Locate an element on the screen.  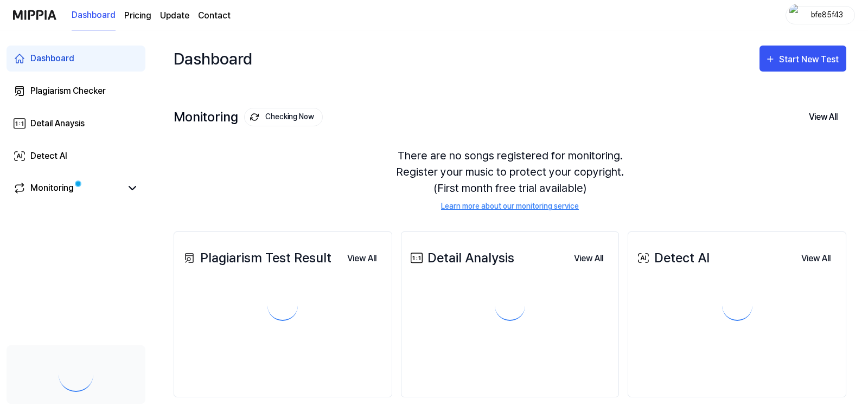
div: Plagiarism Checker is located at coordinates (68, 91).